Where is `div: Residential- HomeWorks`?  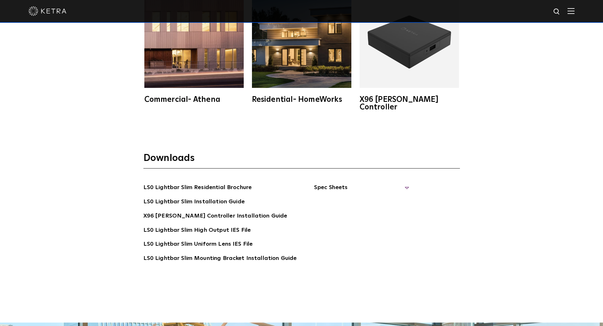
div: Residential- HomeWorks is located at coordinates (302, 100).